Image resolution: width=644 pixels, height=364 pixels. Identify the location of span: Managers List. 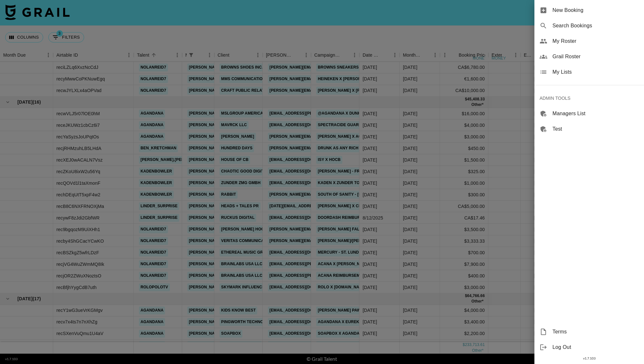
(596, 113).